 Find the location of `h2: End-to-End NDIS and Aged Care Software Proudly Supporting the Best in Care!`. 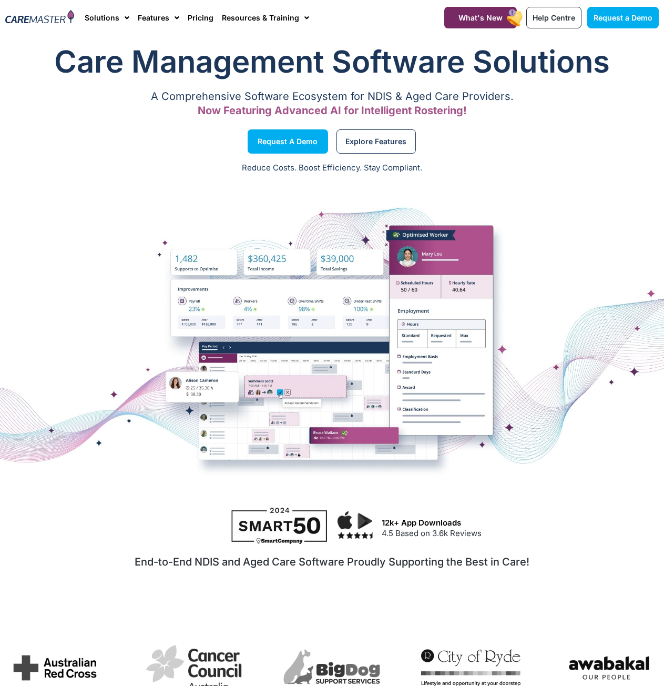

h2: End-to-End NDIS and Aged Care Software Proudly Supporting the Best in Care! is located at coordinates (332, 562).